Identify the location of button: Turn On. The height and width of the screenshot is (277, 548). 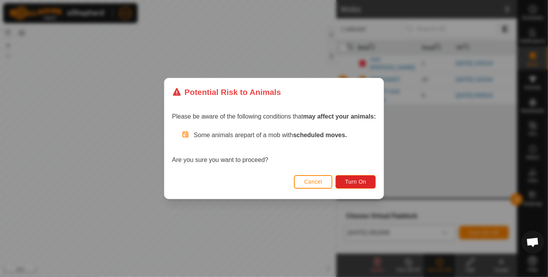
(356, 182).